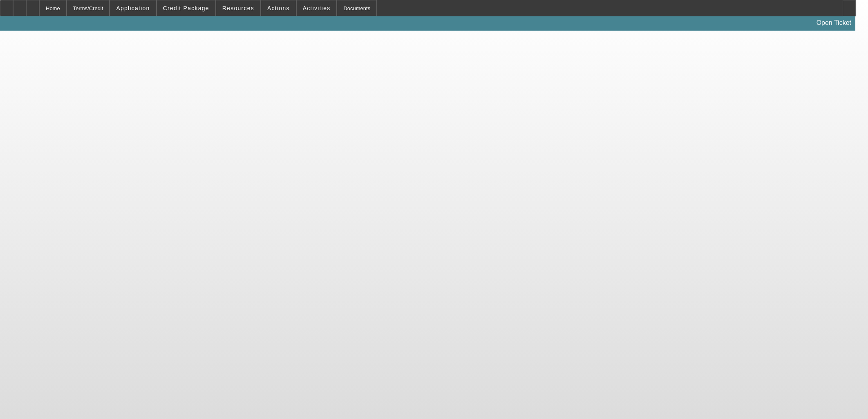  I want to click on button: Activities, so click(317, 8).